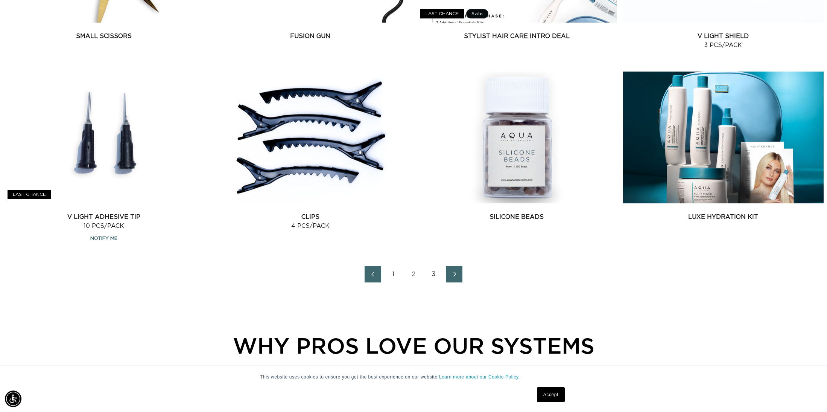 This screenshot has height=412, width=827. Describe the element at coordinates (104, 36) in the screenshot. I see `a: Small Scissors` at that location.